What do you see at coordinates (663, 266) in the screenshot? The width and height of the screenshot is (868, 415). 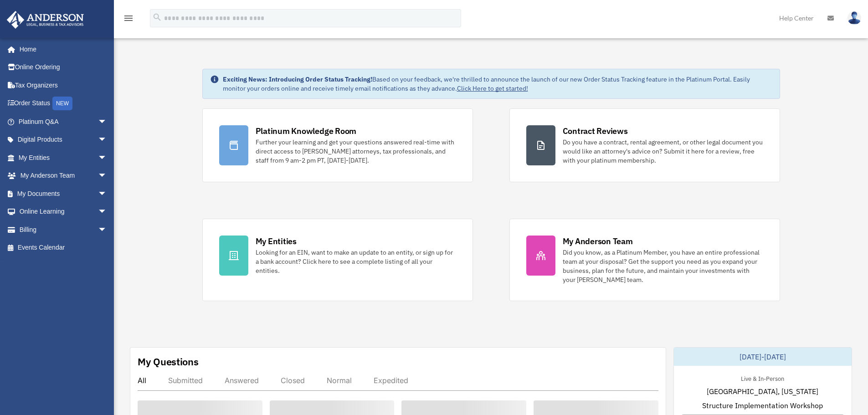 I see `div: Did you know, as a Platinum Member, you have an entire professional team at your disposal? Get th...` at bounding box center [663, 266].